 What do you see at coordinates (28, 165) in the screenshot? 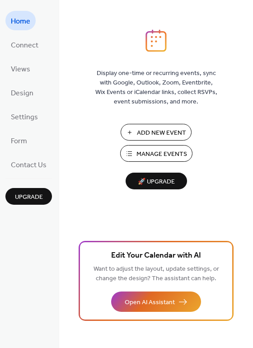
I see `span: Contact Us` at bounding box center [28, 165].